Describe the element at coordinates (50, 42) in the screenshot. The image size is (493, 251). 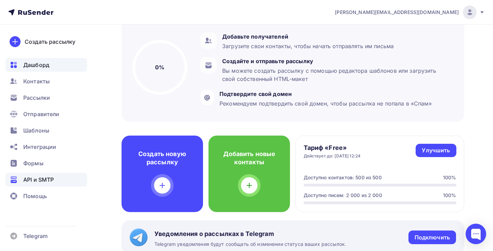
I see `div: Создать рассылку` at that location.